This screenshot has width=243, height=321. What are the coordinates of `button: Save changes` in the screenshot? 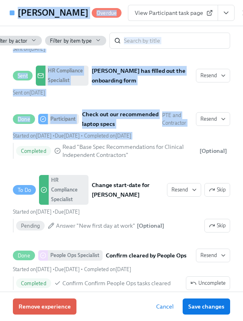 It's located at (206, 306).